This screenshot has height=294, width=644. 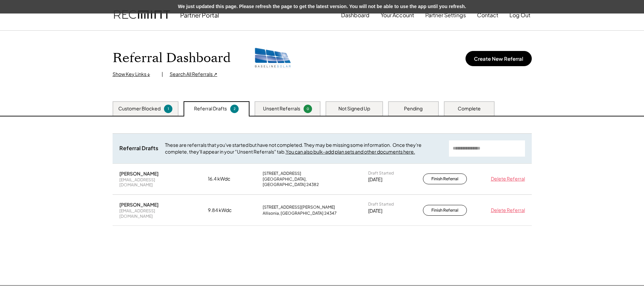 I want to click on button: Your Account, so click(x=397, y=15).